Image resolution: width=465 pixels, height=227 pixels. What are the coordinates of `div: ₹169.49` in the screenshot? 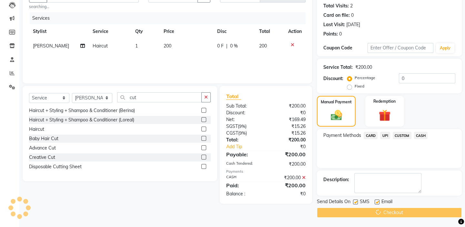 It's located at (288, 119).